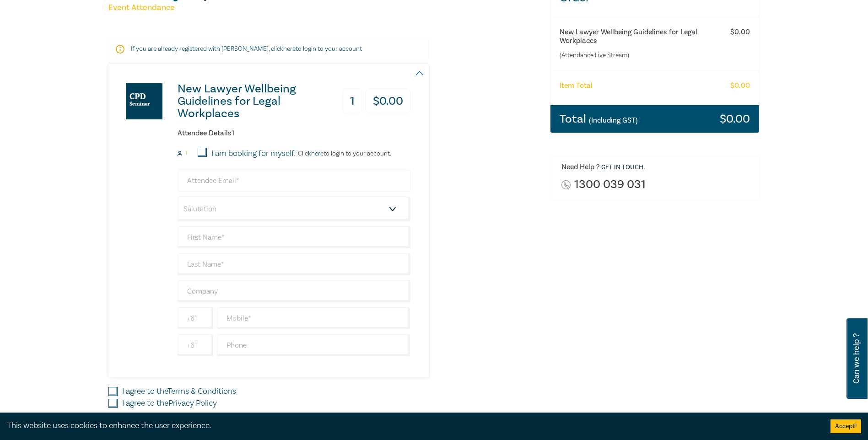 This screenshot has height=440, width=868. What do you see at coordinates (610, 184) in the screenshot?
I see `a: 1300 039 031` at bounding box center [610, 184].